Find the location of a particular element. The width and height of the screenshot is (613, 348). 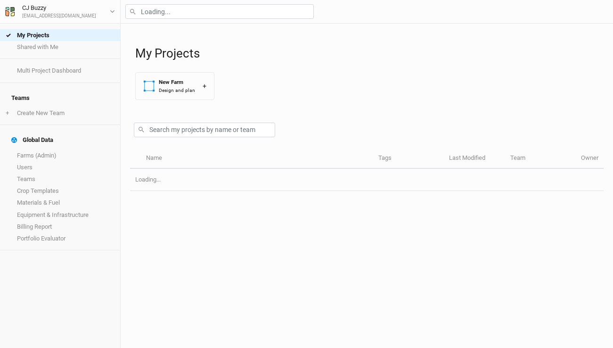

div: Global Data is located at coordinates (32, 140).